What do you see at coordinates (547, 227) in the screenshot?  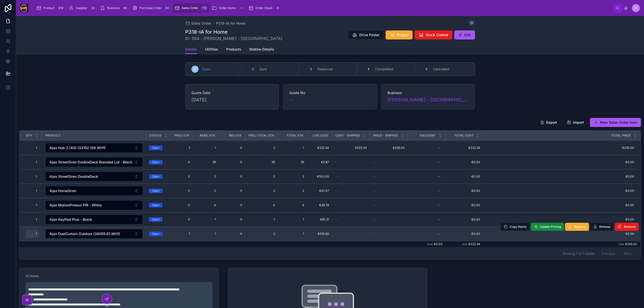 I see `button: Update Pricing` at bounding box center [547, 227].